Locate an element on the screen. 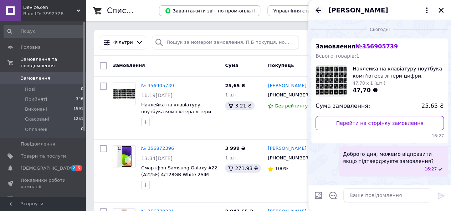  div: 3.21 ₴ is located at coordinates (239, 106).